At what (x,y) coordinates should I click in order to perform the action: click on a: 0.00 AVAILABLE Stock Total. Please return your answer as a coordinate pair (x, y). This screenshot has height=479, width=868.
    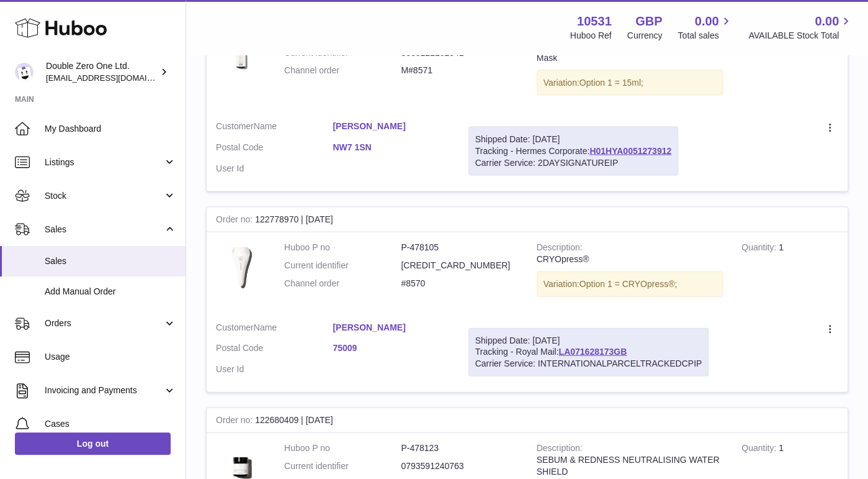
    Looking at the image, I should click on (800, 28).